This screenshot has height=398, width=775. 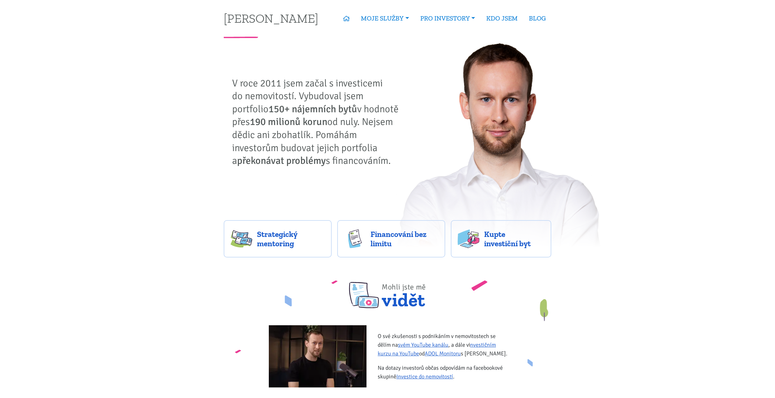 What do you see at coordinates (405, 239) in the screenshot?
I see `span: Financování bez limitu` at bounding box center [405, 239].